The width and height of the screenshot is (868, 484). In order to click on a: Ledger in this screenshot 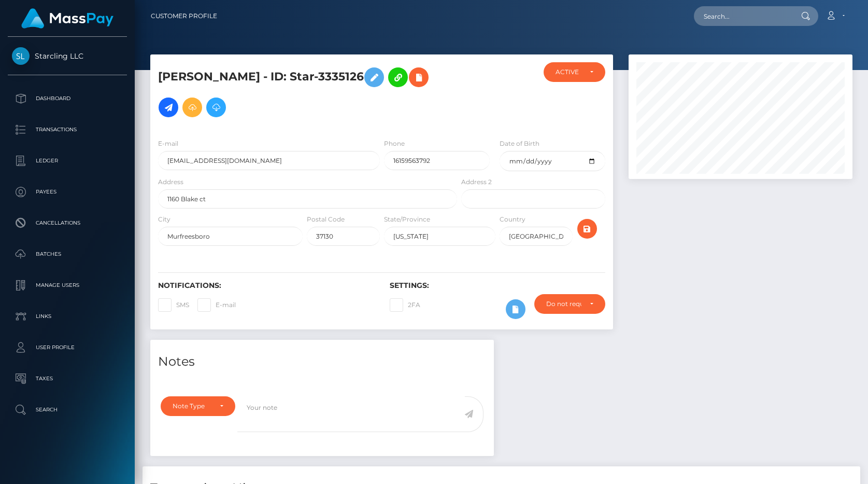, I will do `click(67, 160)`.